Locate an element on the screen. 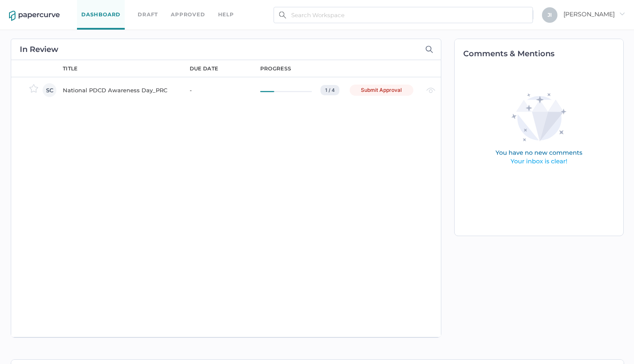 This screenshot has width=634, height=364. div: title is located at coordinates (70, 69).